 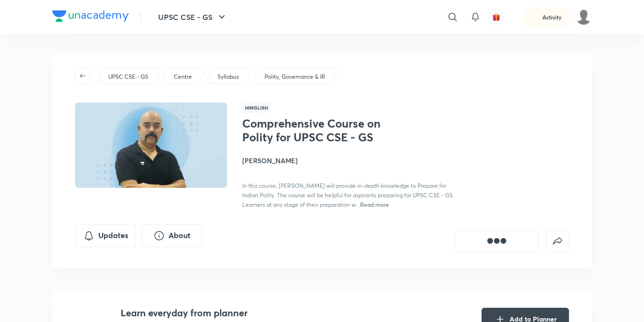 What do you see at coordinates (320, 131) in the screenshot?
I see `h1: Comprehensive Course on Polity for UPSC CSE - GS` at bounding box center [320, 131].